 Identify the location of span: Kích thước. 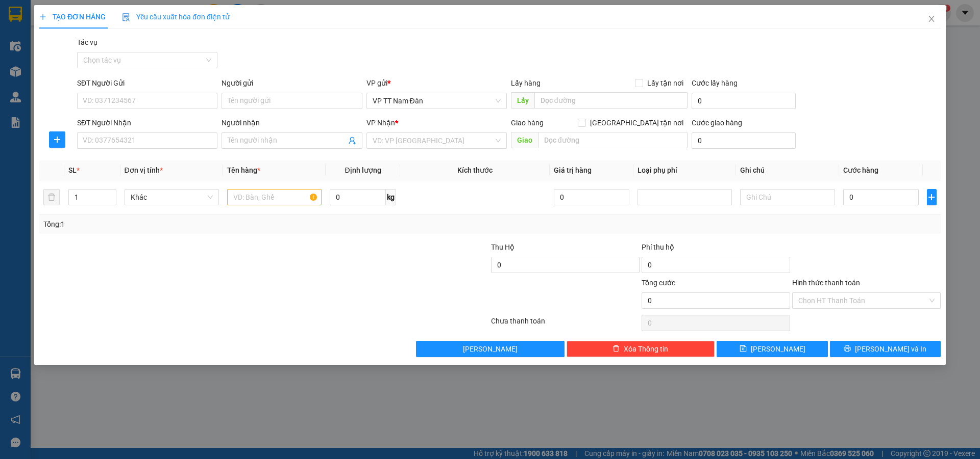
(474, 171).